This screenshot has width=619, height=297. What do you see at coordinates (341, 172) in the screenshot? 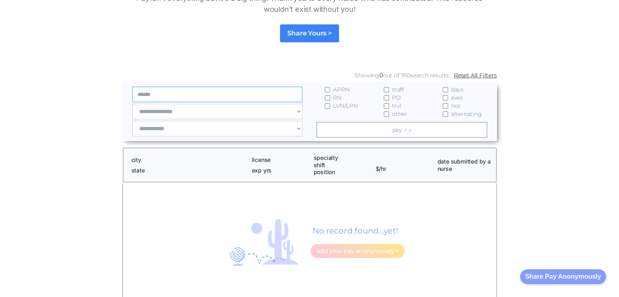
I see `h1: position` at bounding box center [341, 172].